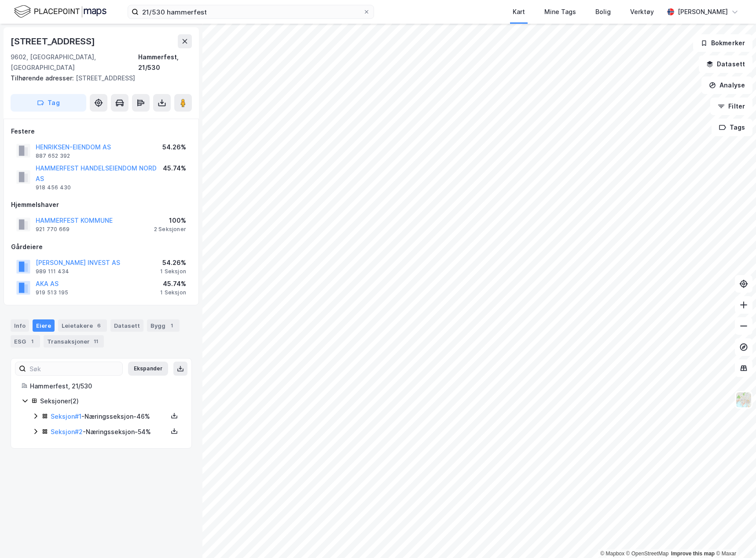  Describe the element at coordinates (148, 369) in the screenshot. I see `button: Ekspander` at that location.